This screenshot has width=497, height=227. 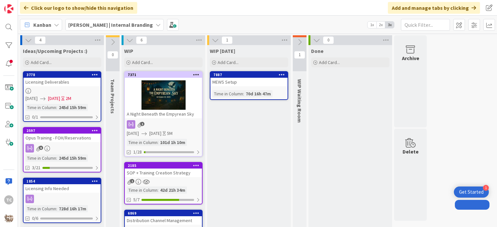 I want to click on span: WIP, so click(x=129, y=51).